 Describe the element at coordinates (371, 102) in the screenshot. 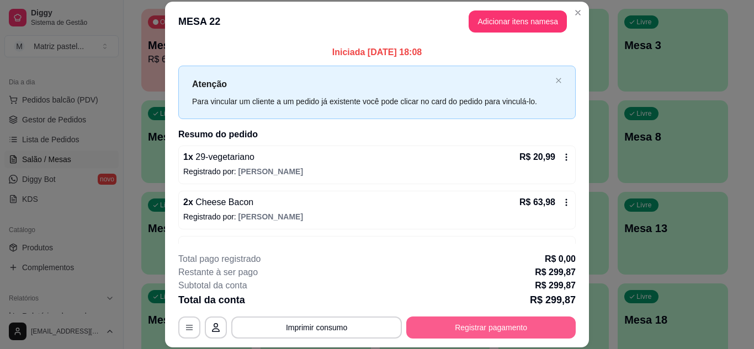

I see `div: Para vincular um cliente a um pedido já existente você pode clicar no card do pedido para vinculá...` at that location.